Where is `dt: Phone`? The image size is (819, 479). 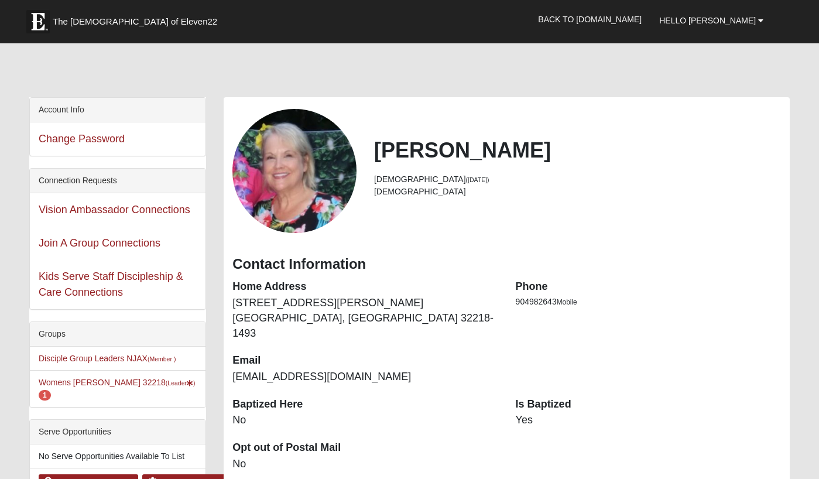 dt: Phone is located at coordinates (648, 287).